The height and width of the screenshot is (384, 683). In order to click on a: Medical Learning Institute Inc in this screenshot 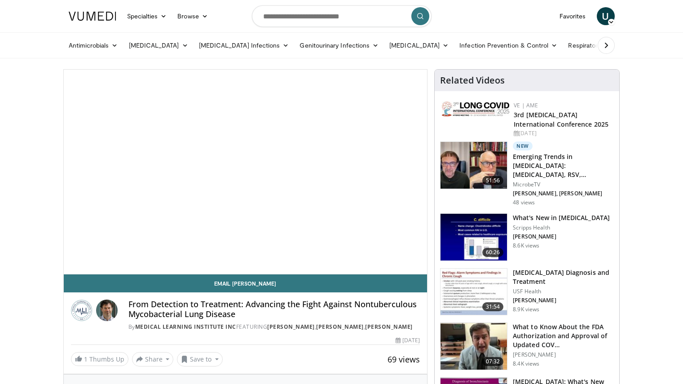, I will do `click(185, 326)`.